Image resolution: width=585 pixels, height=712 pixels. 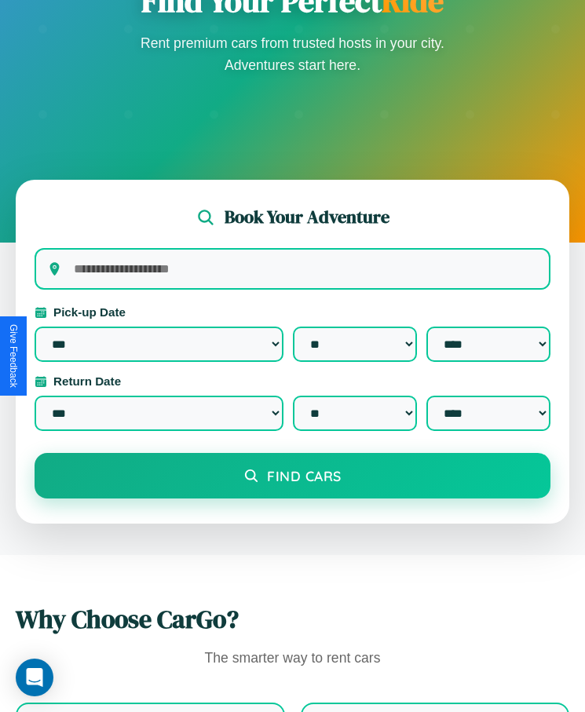 I want to click on h2: Book Your Adventure, so click(x=307, y=217).